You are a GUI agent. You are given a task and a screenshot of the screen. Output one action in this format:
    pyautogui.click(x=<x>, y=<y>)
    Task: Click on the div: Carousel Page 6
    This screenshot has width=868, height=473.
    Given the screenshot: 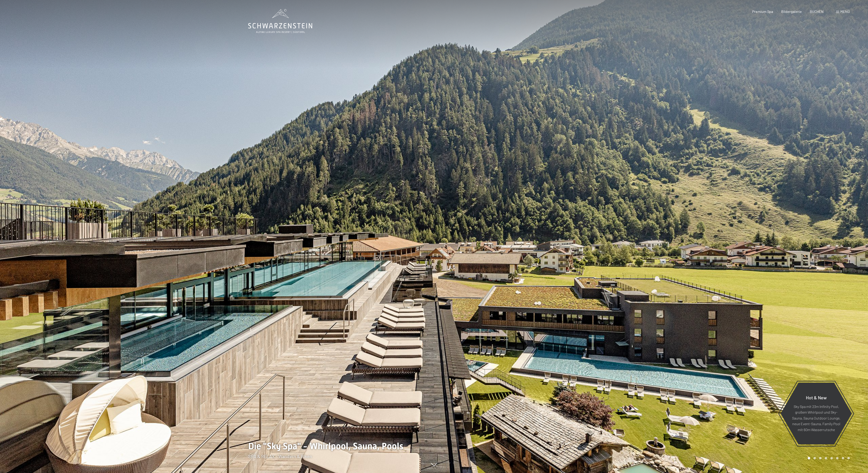 What is the action you would take?
    pyautogui.click(x=838, y=458)
    